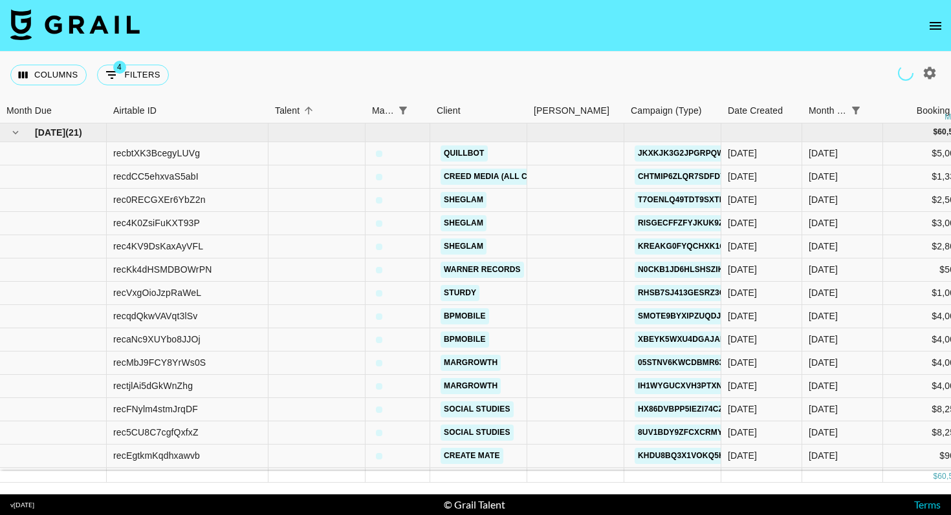 This screenshot has height=515, width=951. I want to click on a: margrowth, so click(470, 386).